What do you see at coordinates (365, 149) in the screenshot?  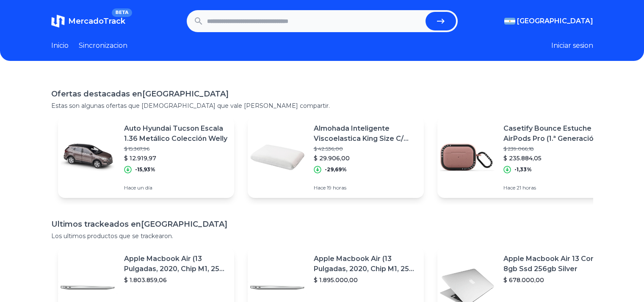 I see `p: $ 42.536,00` at bounding box center [365, 149].